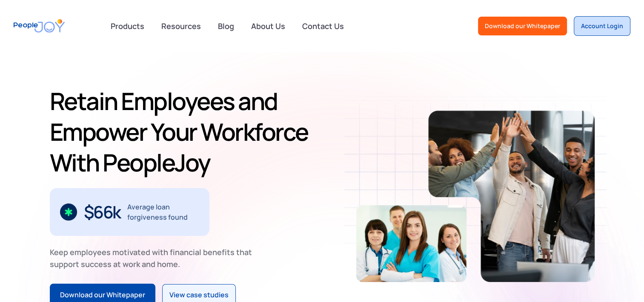 Image resolution: width=644 pixels, height=302 pixels. Describe the element at coordinates (129, 212) in the screenshot. I see `div: 2 / 3` at that location.